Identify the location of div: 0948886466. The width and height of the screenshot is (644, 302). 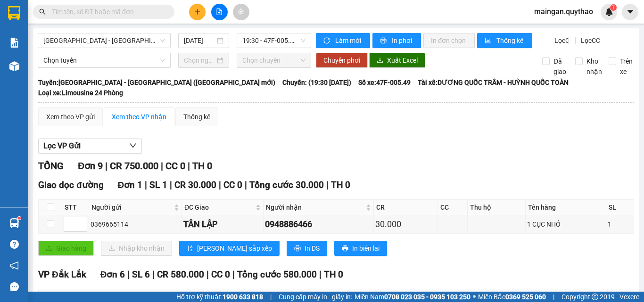
(318, 225).